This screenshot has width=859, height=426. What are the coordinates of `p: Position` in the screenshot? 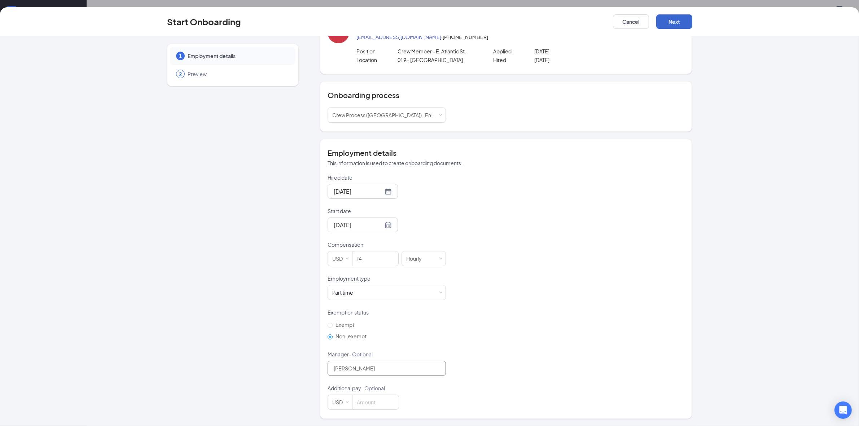 It's located at (377, 51).